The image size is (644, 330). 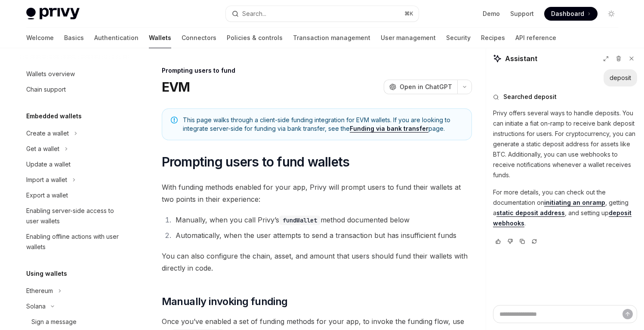 What do you see at coordinates (535, 38) in the screenshot?
I see `a: API reference` at bounding box center [535, 38].